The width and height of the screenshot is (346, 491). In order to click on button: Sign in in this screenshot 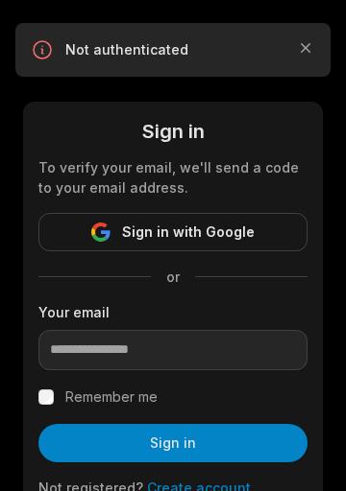, I will do `click(173, 443)`.